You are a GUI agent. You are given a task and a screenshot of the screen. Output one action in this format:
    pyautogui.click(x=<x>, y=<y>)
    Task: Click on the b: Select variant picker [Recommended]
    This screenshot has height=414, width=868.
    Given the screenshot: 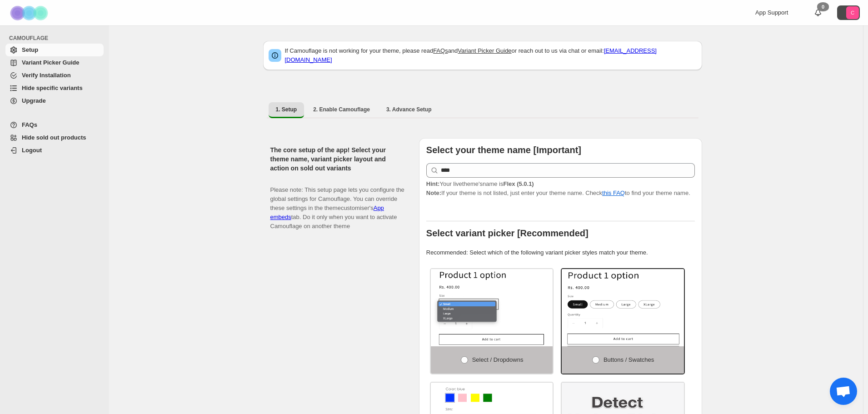 What is the action you would take?
    pyautogui.click(x=507, y=233)
    